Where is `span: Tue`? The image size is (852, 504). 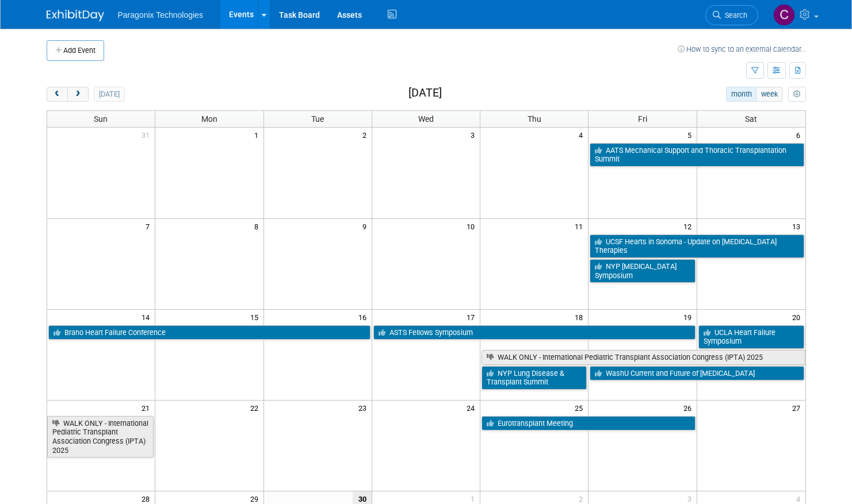
span: Tue is located at coordinates (318, 119).